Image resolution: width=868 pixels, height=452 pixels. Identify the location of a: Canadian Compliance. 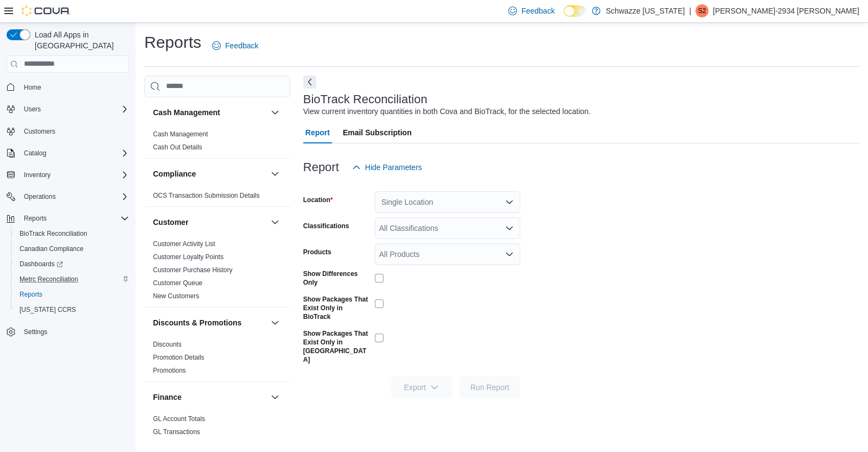
(51, 249).